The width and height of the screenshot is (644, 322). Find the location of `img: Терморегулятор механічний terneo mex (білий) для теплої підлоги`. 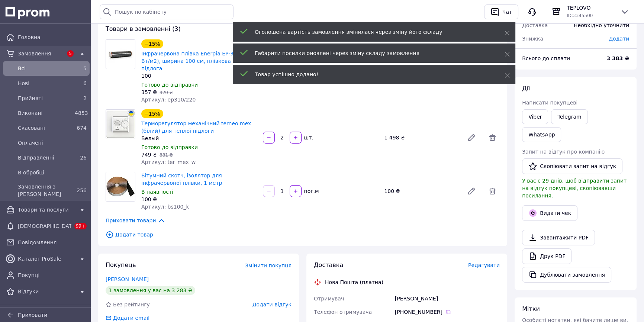

img: Терморегулятор механічний terneo mex (білий) для теплої підлоги is located at coordinates (121, 124).